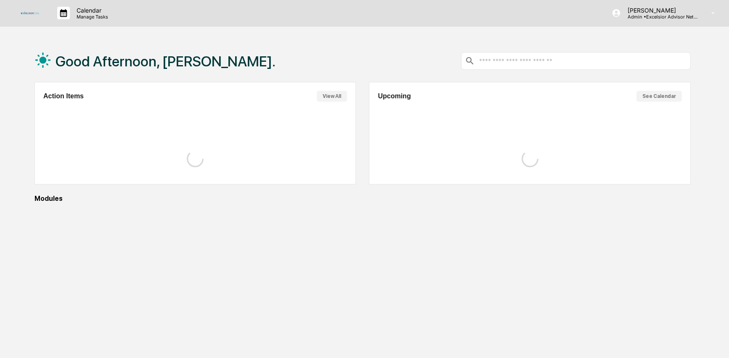  I want to click on a: View All, so click(332, 96).